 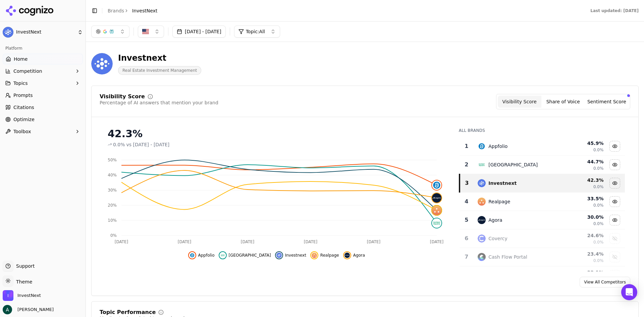 I want to click on span: Topic: All, so click(x=255, y=31).